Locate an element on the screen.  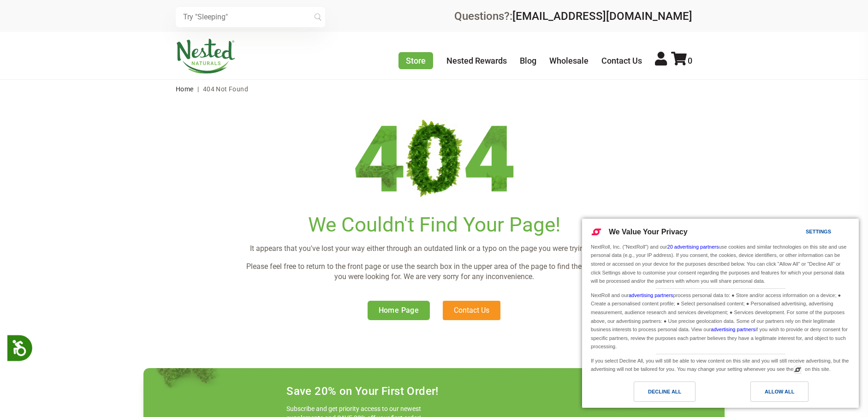
a: Blog is located at coordinates (528, 60).